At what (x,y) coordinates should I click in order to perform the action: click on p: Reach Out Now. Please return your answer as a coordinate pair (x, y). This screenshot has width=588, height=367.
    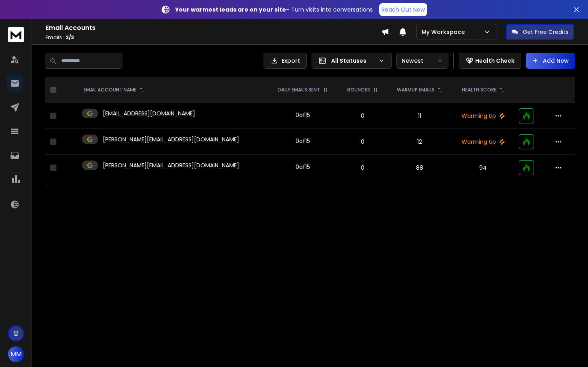
    Looking at the image, I should click on (403, 10).